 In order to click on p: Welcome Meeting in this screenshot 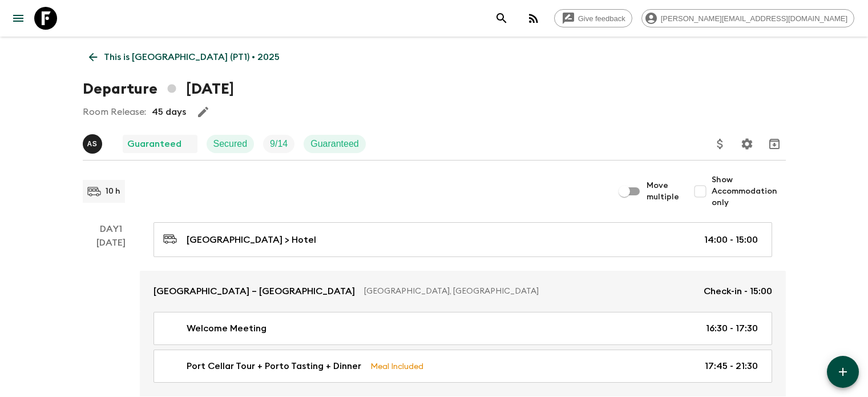, I will do `click(226, 328)`.